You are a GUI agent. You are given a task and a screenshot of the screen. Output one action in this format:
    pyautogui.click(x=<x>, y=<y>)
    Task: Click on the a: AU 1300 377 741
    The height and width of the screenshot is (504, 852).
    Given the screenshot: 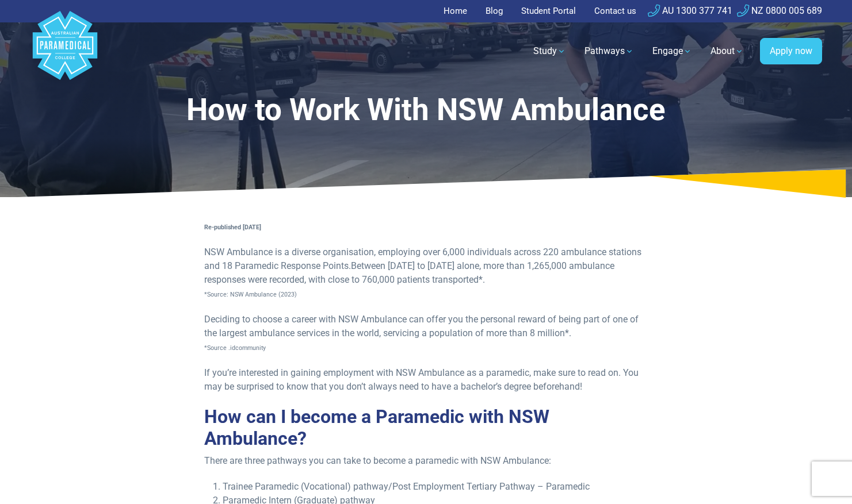 What is the action you would take?
    pyautogui.click(x=690, y=10)
    